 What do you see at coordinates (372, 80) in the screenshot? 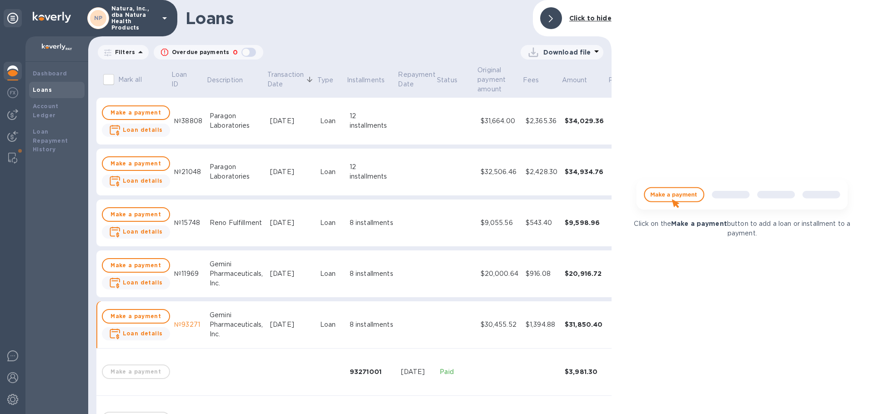
I see `span: Installments` at bounding box center [372, 80].